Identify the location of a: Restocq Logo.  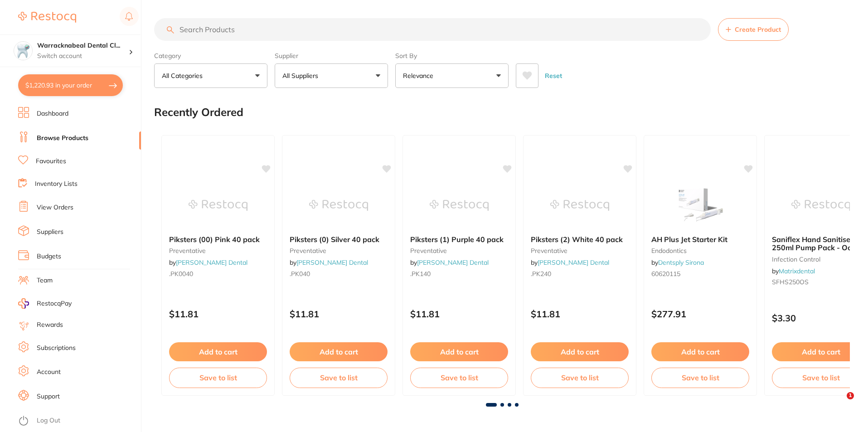
(47, 17).